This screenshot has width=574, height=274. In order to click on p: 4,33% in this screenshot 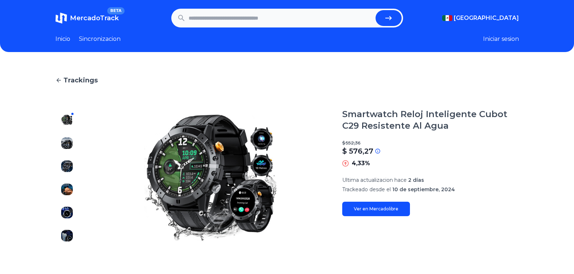, I will do `click(361, 164)`.